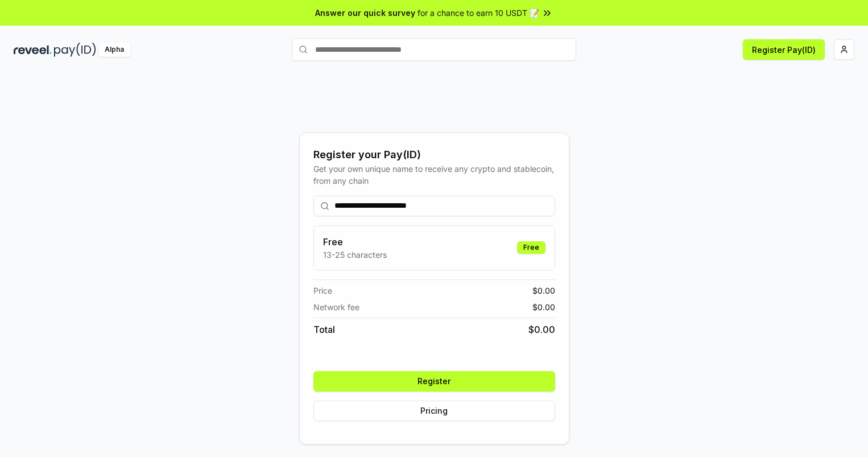 Image resolution: width=868 pixels, height=457 pixels. Describe the element at coordinates (784, 50) in the screenshot. I see `button: Register Pay(ID)` at that location.